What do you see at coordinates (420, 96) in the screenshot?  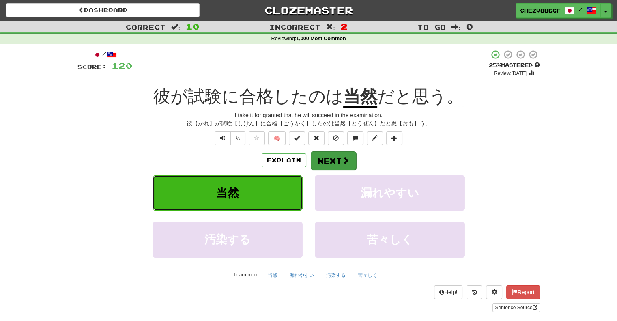 I see `span: だと思う。` at bounding box center [420, 96].